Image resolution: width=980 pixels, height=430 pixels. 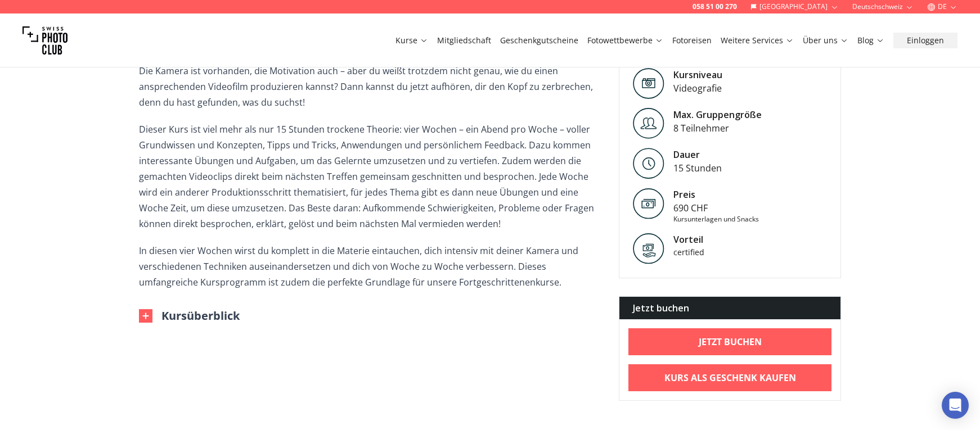 What do you see at coordinates (649, 249) in the screenshot?
I see `img: Vorteil` at bounding box center [649, 249].